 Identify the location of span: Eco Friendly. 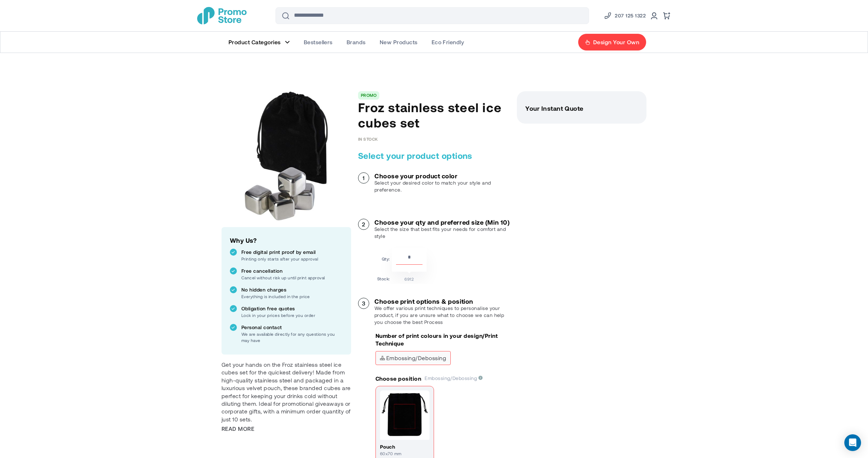
(448, 43).